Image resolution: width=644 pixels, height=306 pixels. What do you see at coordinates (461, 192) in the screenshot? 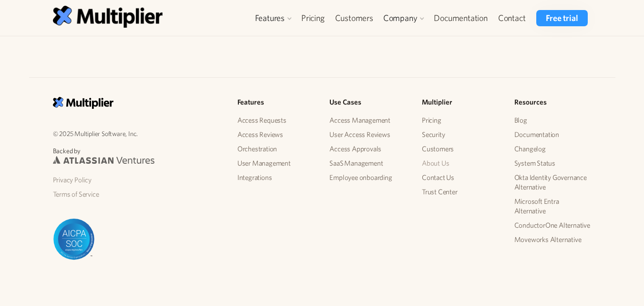
I see `a: Trust Center` at bounding box center [461, 192].